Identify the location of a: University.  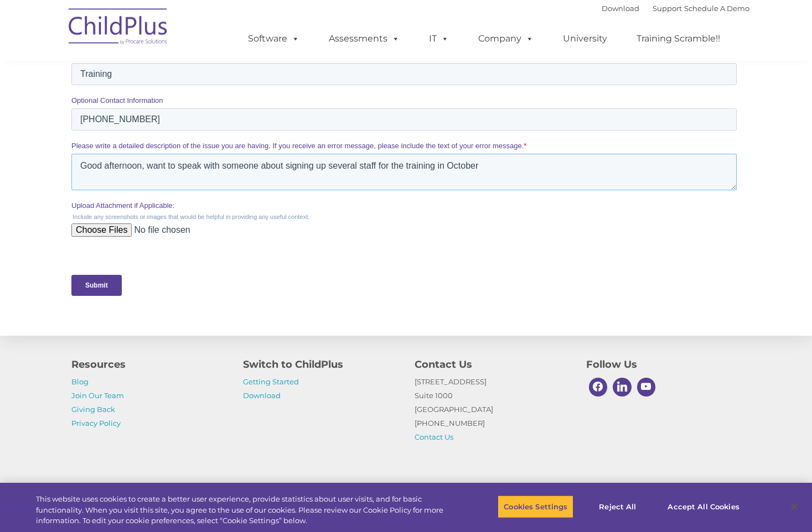
(585, 39).